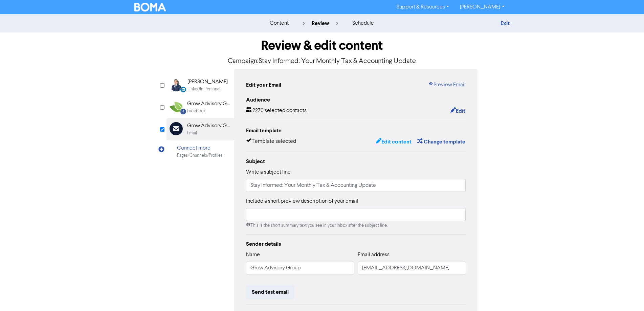 The image size is (644, 311). I want to click on div: LinkedIn Personal, so click(204, 89).